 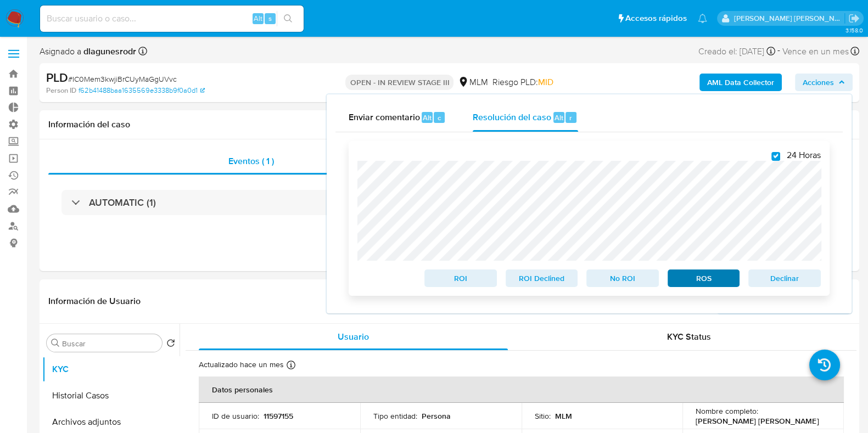 What do you see at coordinates (704, 278) in the screenshot?
I see `span: ROS` at bounding box center [704, 278].